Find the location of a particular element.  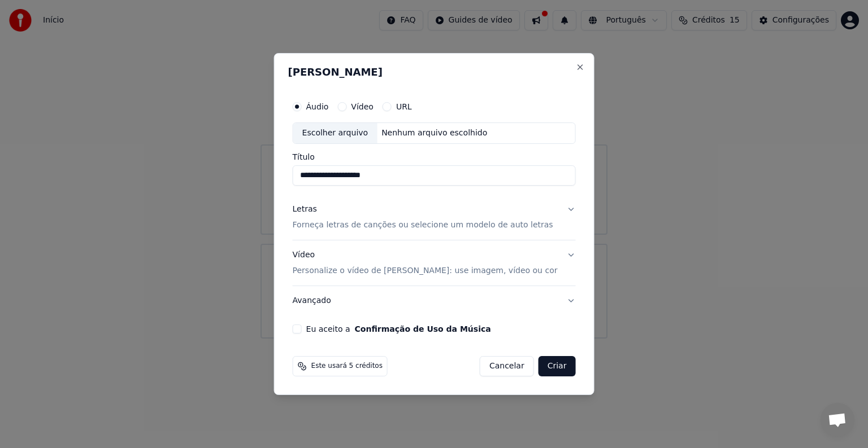

button: Eu aceito a is located at coordinates (423, 329).